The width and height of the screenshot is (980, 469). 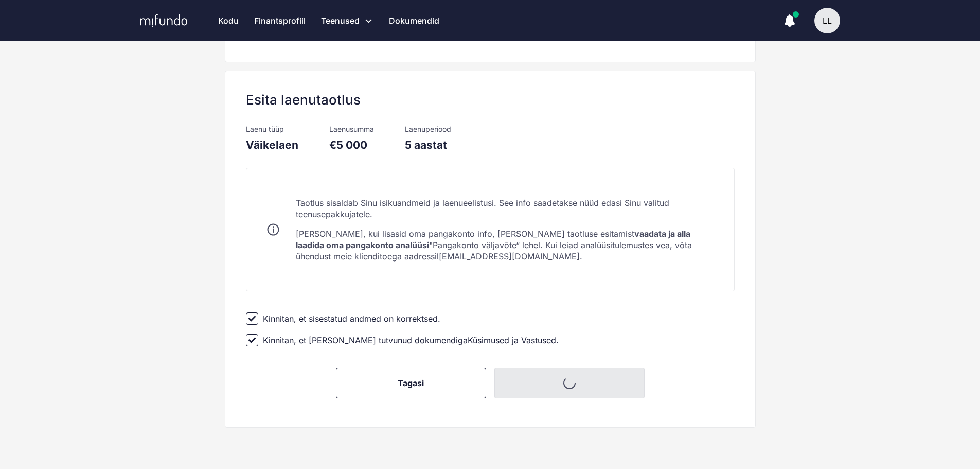 What do you see at coordinates (411, 382) in the screenshot?
I see `button: Tagasi` at bounding box center [411, 382].